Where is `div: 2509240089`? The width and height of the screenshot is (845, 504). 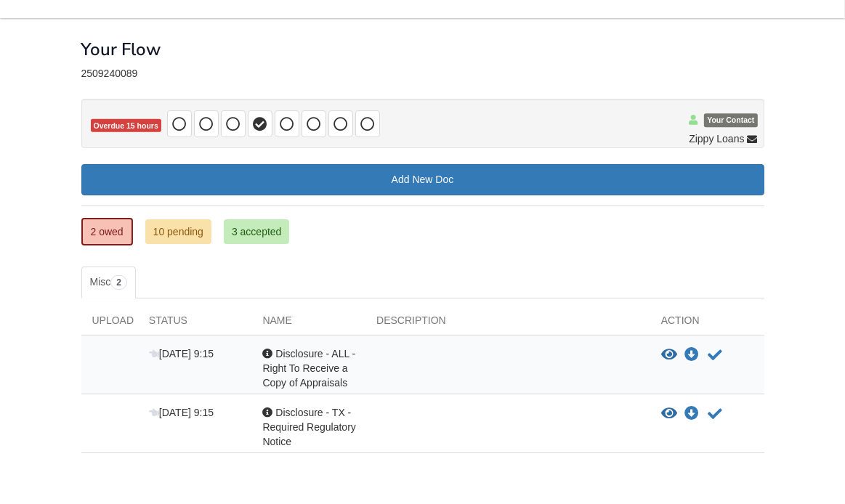 div: 2509240089 is located at coordinates (422, 73).